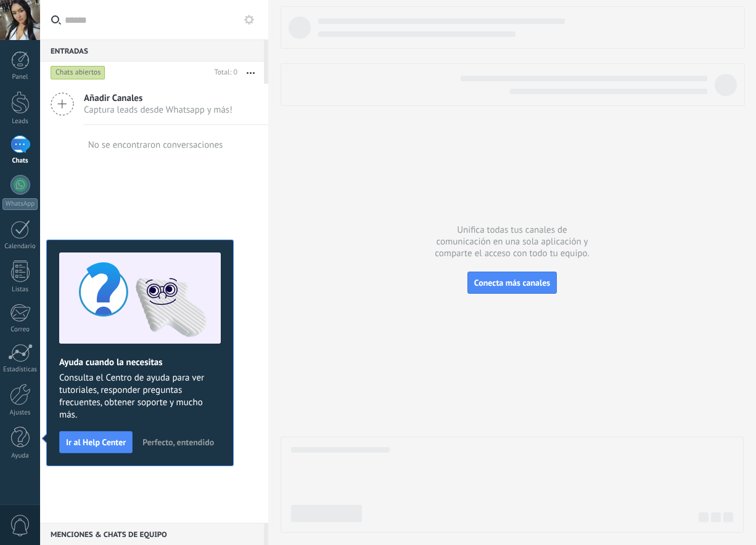 The image size is (756, 545). I want to click on div: Total: 0, so click(224, 72).